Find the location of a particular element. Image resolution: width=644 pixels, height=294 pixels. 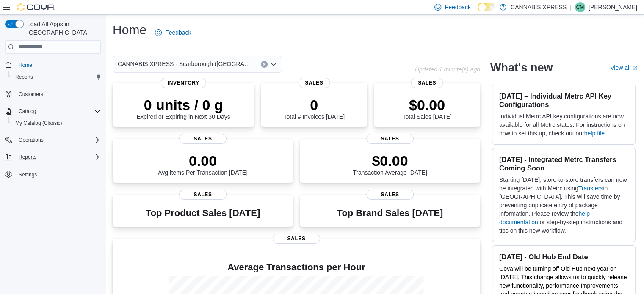

p: CANNABIS XPRESS is located at coordinates (539, 7).